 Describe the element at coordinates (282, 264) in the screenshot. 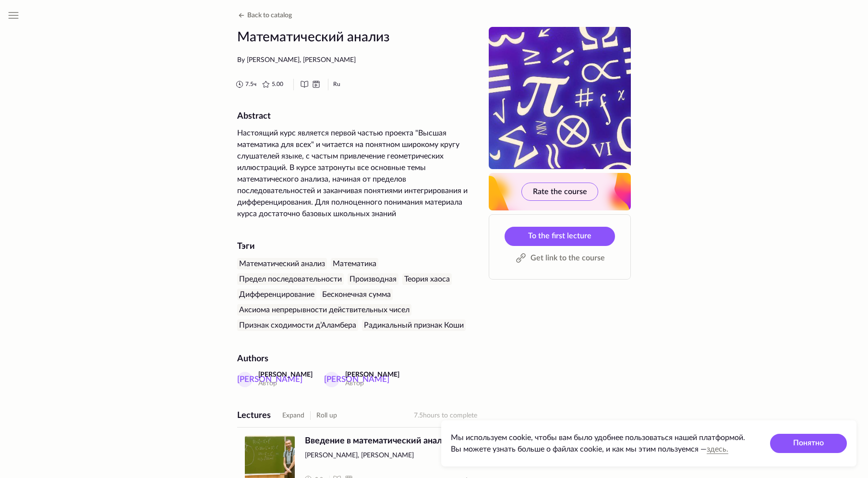

I see `div: Математический анализ` at that location.